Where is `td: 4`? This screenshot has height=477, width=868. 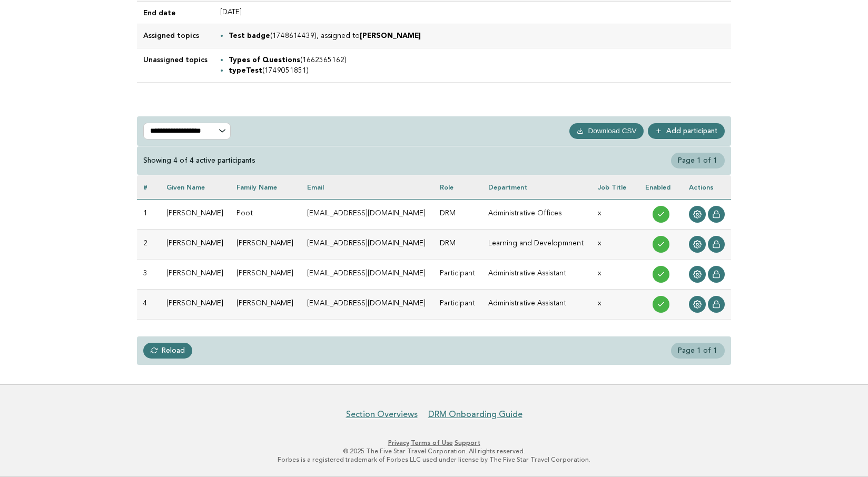 td: 4 is located at coordinates (148, 304).